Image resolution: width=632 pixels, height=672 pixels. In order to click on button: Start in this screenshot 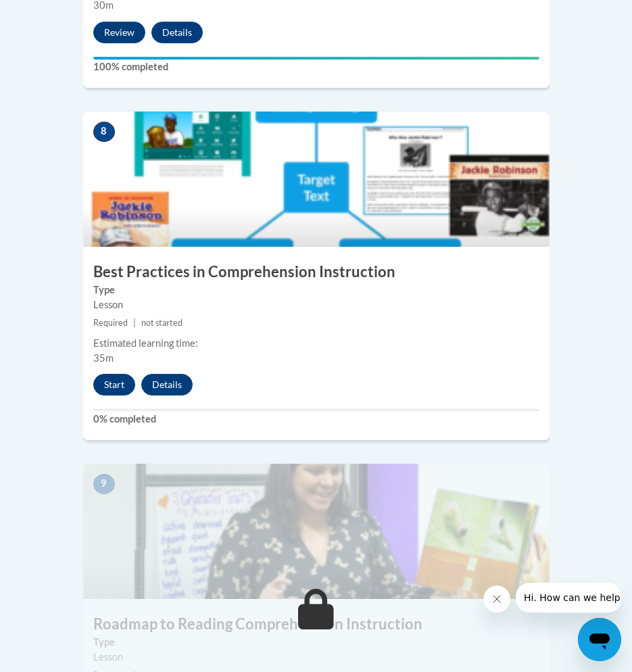, I will do `click(115, 384)`.